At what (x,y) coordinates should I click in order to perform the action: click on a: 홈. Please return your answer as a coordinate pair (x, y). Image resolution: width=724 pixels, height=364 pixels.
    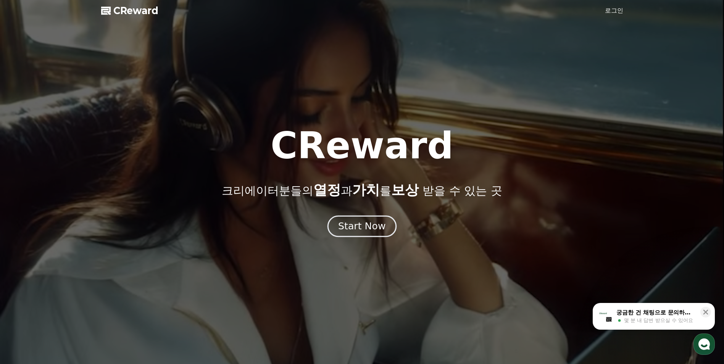
    Looking at the image, I should click on (26, 252).